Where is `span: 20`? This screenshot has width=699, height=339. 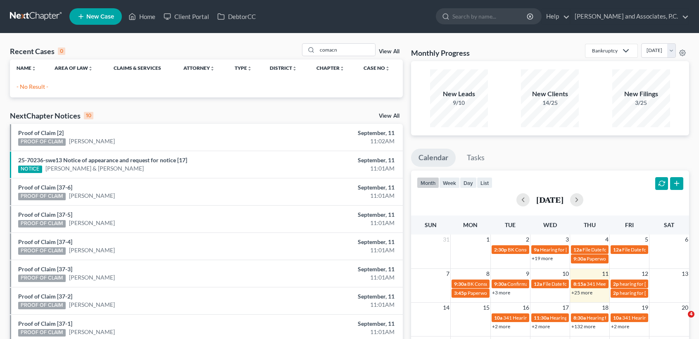 span: 20 is located at coordinates (685, 308).